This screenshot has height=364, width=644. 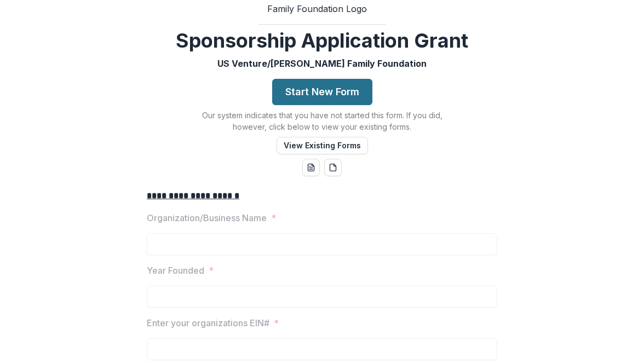 What do you see at coordinates (322, 92) in the screenshot?
I see `button: Start New Form` at bounding box center [322, 92].